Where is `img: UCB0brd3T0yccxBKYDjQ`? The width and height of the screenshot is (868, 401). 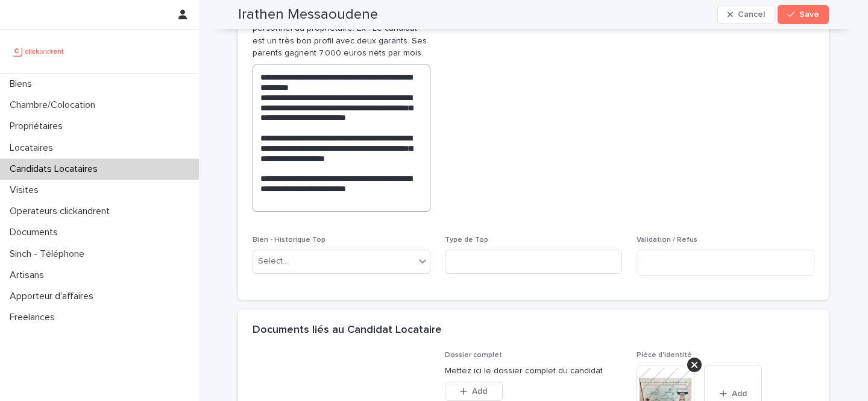 img: UCB0brd3T0yccxBKYDjQ is located at coordinates (38, 51).